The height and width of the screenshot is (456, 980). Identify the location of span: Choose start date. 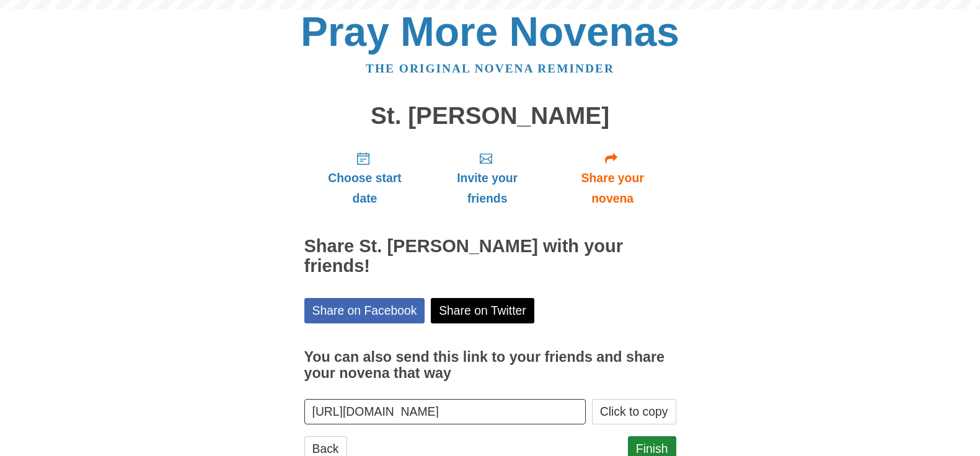
(365, 188).